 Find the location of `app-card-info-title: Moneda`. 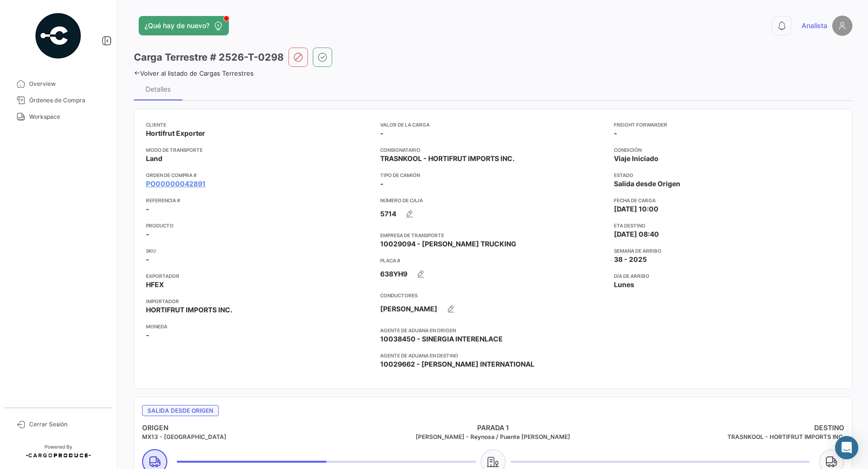

app-card-info-title: Moneda is located at coordinates (259, 326).